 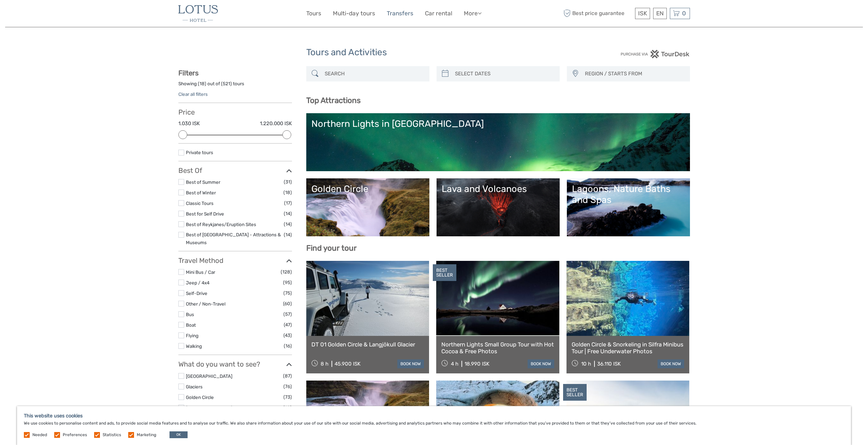 What do you see at coordinates (324, 364) in the screenshot?
I see `span: 8 h` at bounding box center [324, 364].